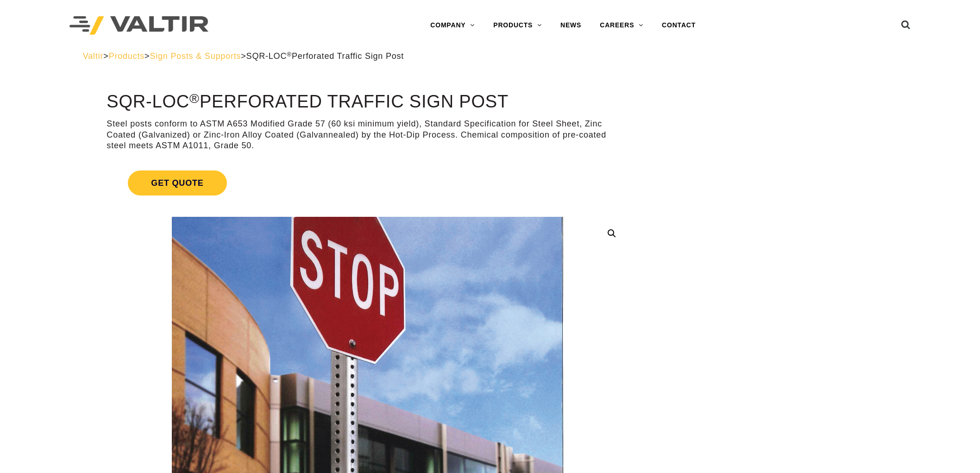  I want to click on span: Get Quote, so click(177, 183).